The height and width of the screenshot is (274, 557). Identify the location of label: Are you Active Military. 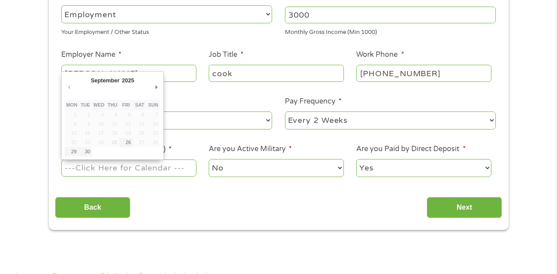
(250, 149).